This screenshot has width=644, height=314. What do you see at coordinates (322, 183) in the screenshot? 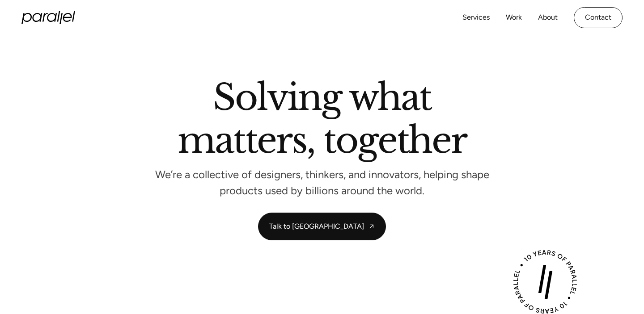
I see `p: We’re a collective of designers, thinkers, and innovators, helping shape products used by billion...` at bounding box center [322, 183].